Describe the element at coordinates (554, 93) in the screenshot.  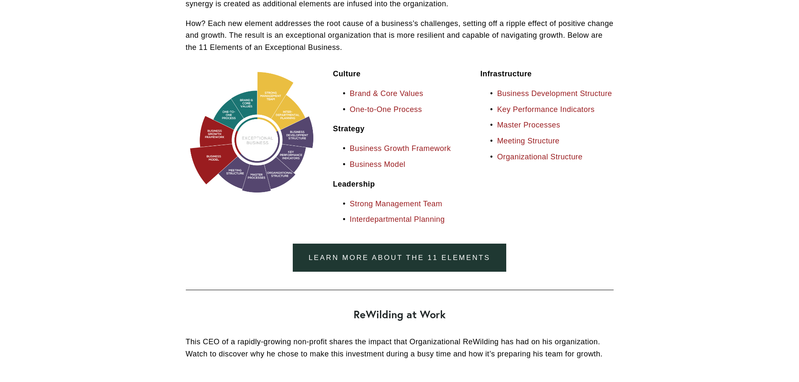
I see `a: Business Development Structure` at that location.